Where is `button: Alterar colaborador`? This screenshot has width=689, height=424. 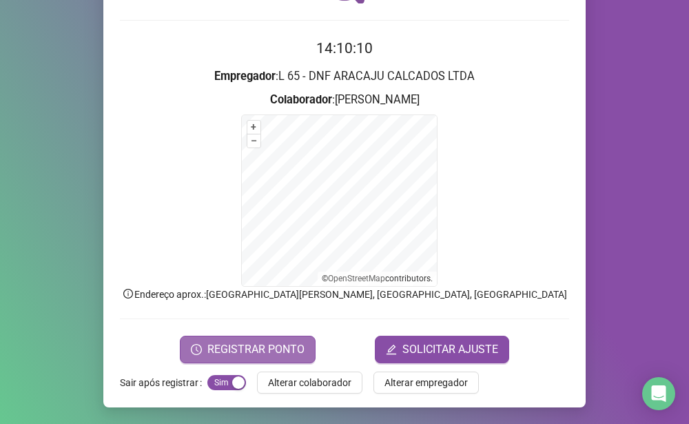
button: Alterar colaborador is located at coordinates (309, 382).